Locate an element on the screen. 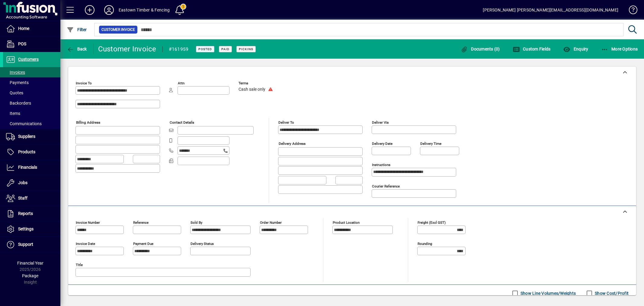 The height and width of the screenshot is (306, 644). button: Add is located at coordinates (90, 10).